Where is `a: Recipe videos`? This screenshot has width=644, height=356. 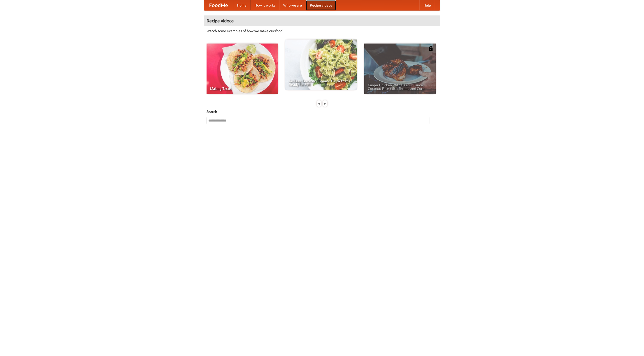 a: Recipe videos is located at coordinates (321, 5).